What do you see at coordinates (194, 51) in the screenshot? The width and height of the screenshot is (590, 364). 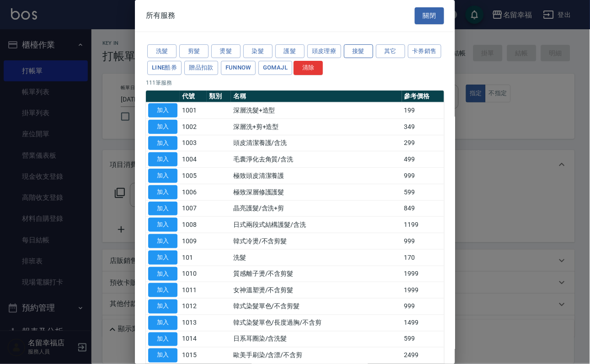 I see `button: 剪髮` at bounding box center [194, 51].